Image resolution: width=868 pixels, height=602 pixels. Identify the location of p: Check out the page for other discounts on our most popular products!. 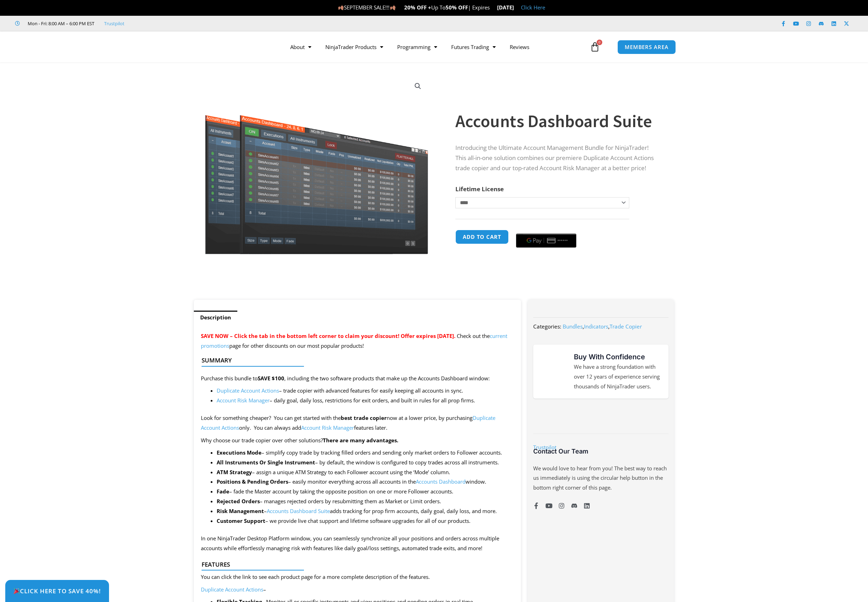
(358, 341).